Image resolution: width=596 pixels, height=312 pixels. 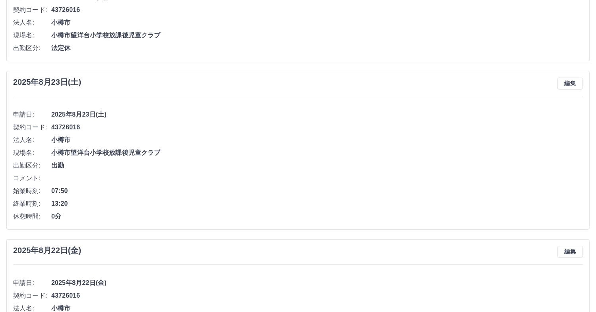 I want to click on span: 休憩時間:, so click(x=32, y=216).